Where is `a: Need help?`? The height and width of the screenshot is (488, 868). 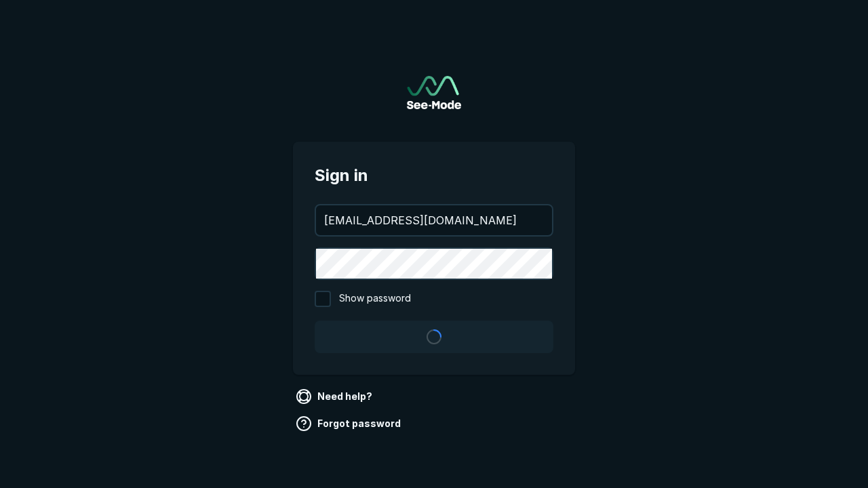
a: Need help? is located at coordinates (335, 396).